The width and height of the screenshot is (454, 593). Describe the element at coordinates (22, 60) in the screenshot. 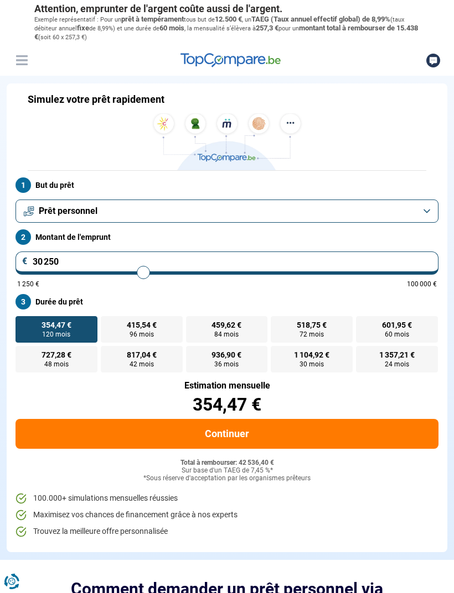

I see `button: Menu` at that location.